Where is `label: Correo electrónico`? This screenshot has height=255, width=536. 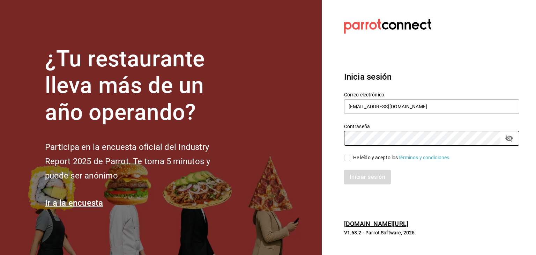 label: Correo electrónico is located at coordinates (432, 94).